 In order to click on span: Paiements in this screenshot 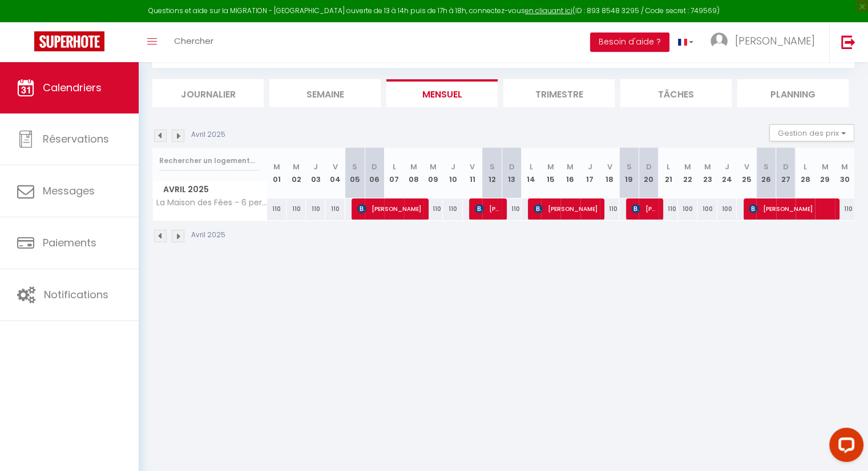, I will do `click(70, 242)`.